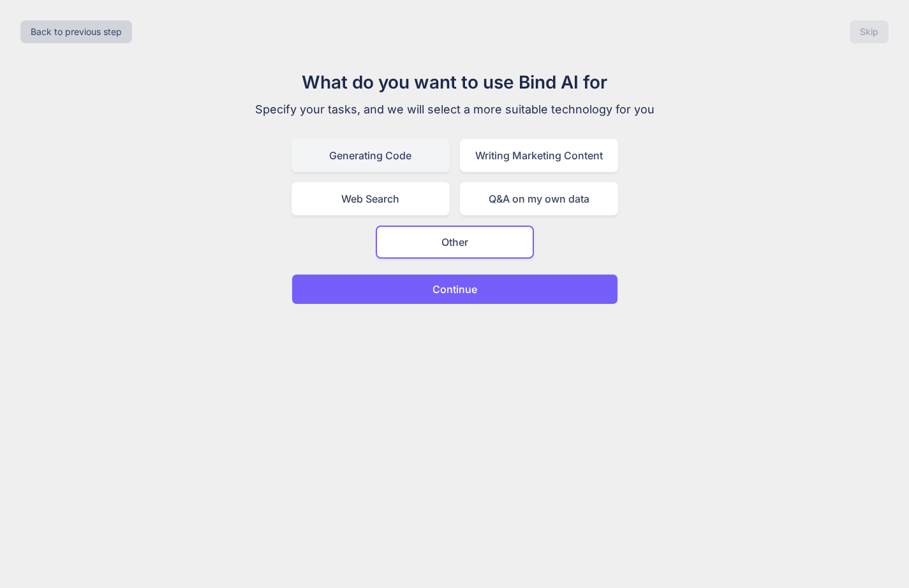 Image resolution: width=909 pixels, height=588 pixels. What do you see at coordinates (455, 110) in the screenshot?
I see `p: Specify your tasks, and we will select a more suitable technology for you` at bounding box center [455, 110].